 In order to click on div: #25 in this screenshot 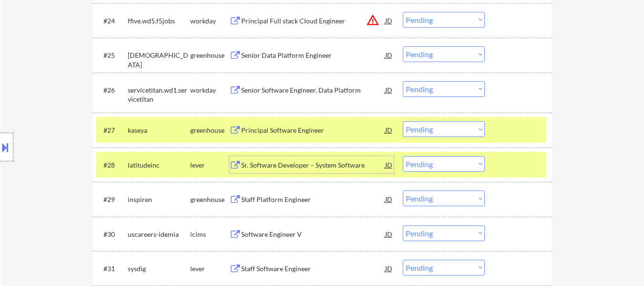, I will do `click(111, 55)`.